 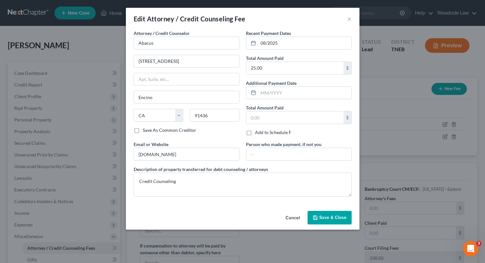 What do you see at coordinates (186, 97) in the screenshot?
I see `input: Enter city...` at bounding box center [186, 97].